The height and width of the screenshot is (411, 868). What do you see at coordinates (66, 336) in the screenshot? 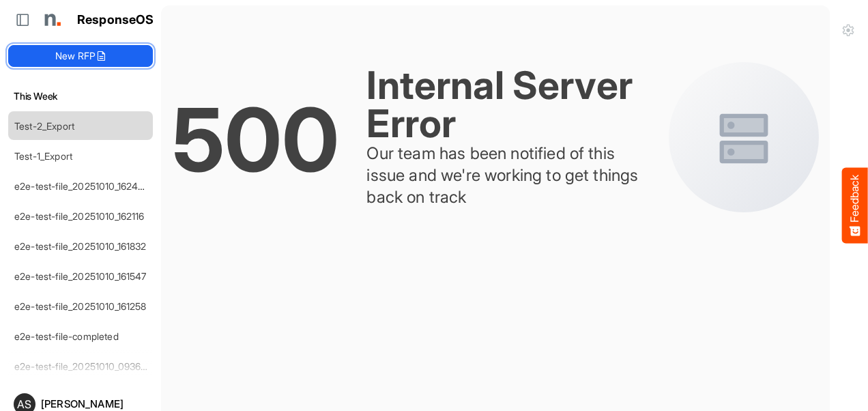
I see `a: e2e-test-file-completed` at bounding box center [66, 336].